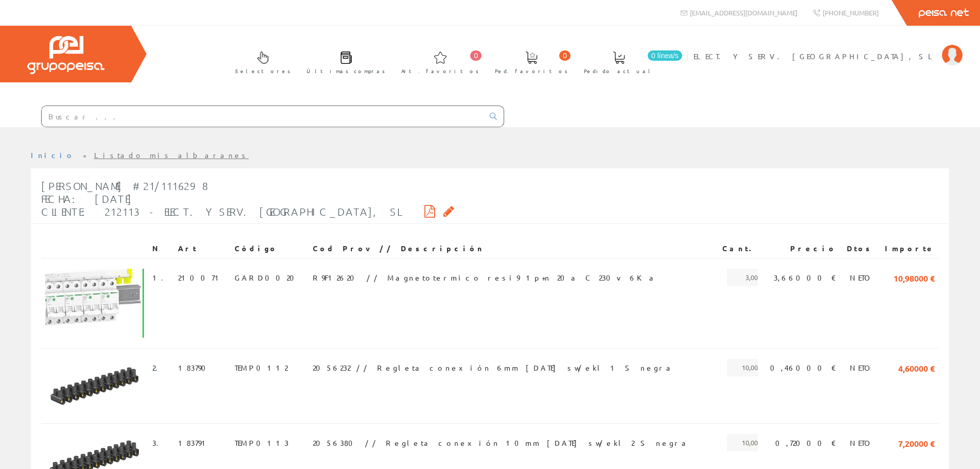 Image resolution: width=980 pixels, height=469 pixels. I want to click on th: Art, so click(202, 249).